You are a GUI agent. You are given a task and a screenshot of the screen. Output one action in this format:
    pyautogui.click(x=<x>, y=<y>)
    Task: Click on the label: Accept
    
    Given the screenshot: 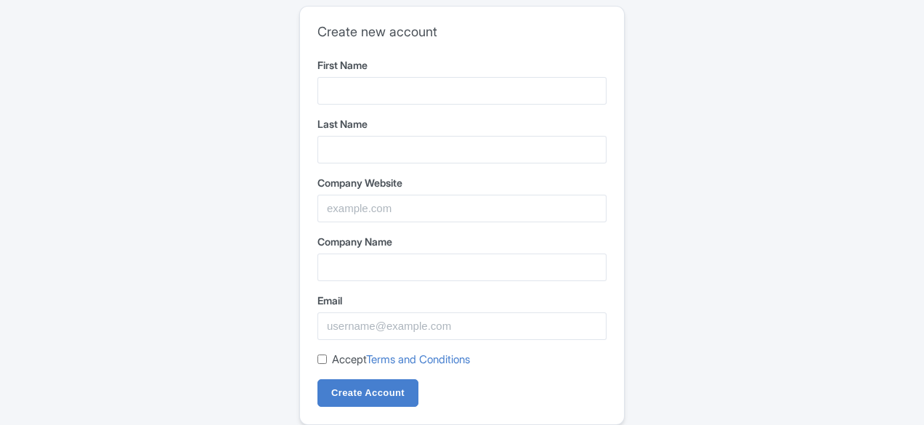 What is the action you would take?
    pyautogui.click(x=401, y=359)
    